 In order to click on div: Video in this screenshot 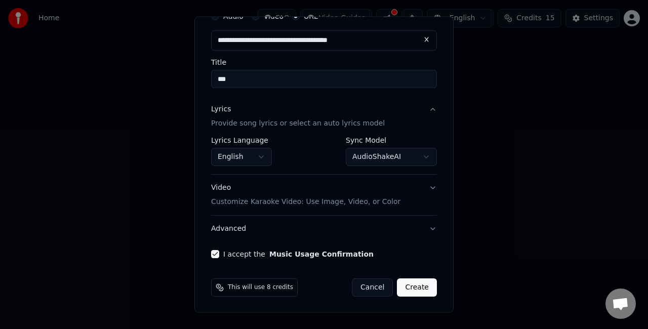, I will do `click(306, 195)`.